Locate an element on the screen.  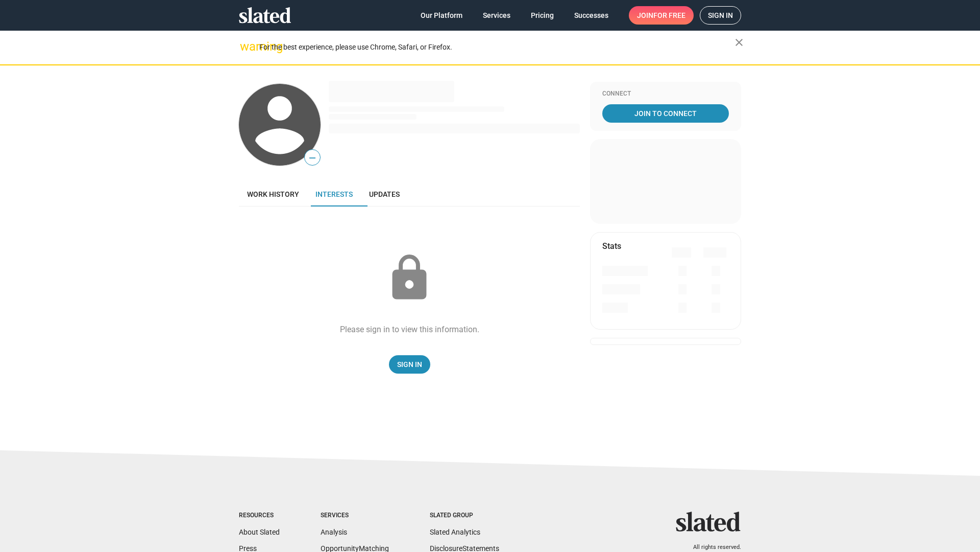
mat-icon: close is located at coordinates (739, 42).